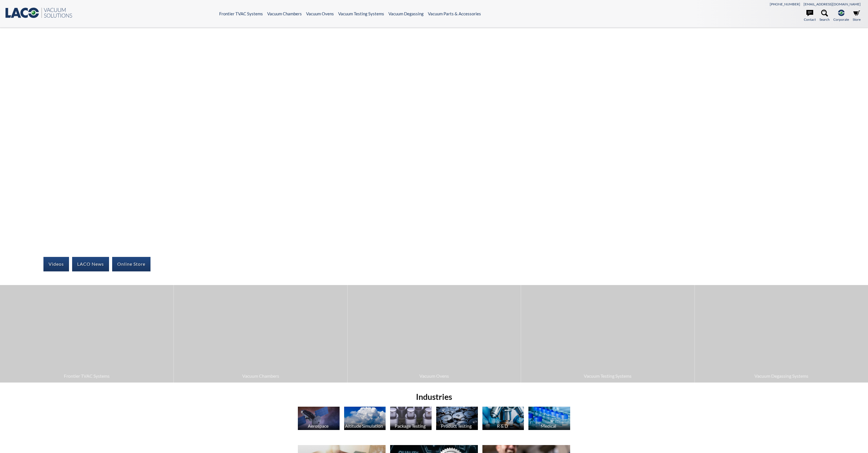 The width and height of the screenshot is (868, 453). Describe the element at coordinates (841, 19) in the screenshot. I see `span: Corporate` at that location.